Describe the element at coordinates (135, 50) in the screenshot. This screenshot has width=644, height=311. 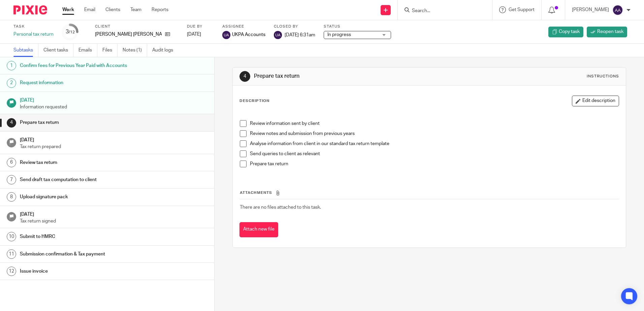
I see `a: Notes (1)` at that location.